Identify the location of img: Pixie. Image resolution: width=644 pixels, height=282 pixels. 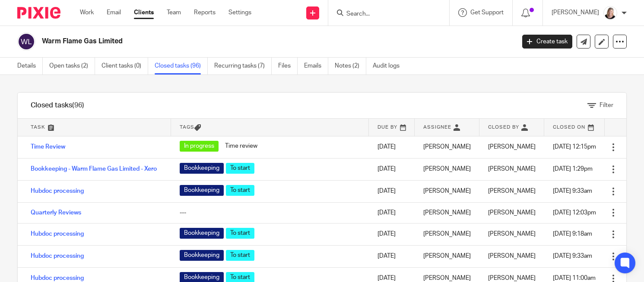
(39, 13).